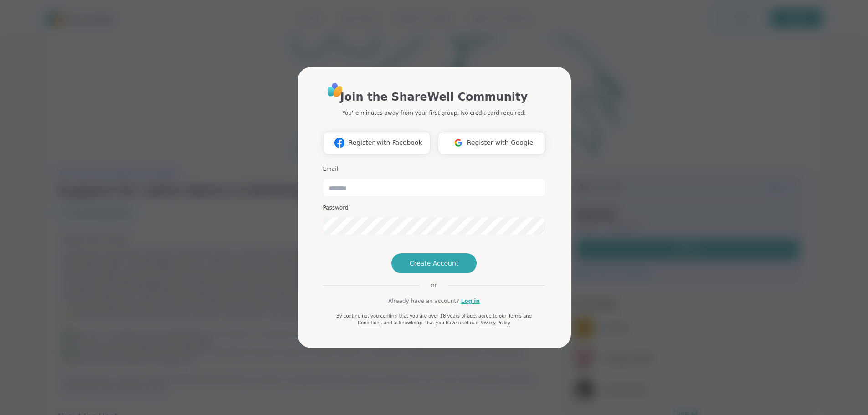 This screenshot has height=415, width=868. What do you see at coordinates (500, 143) in the screenshot?
I see `span: Register with Google` at bounding box center [500, 143].